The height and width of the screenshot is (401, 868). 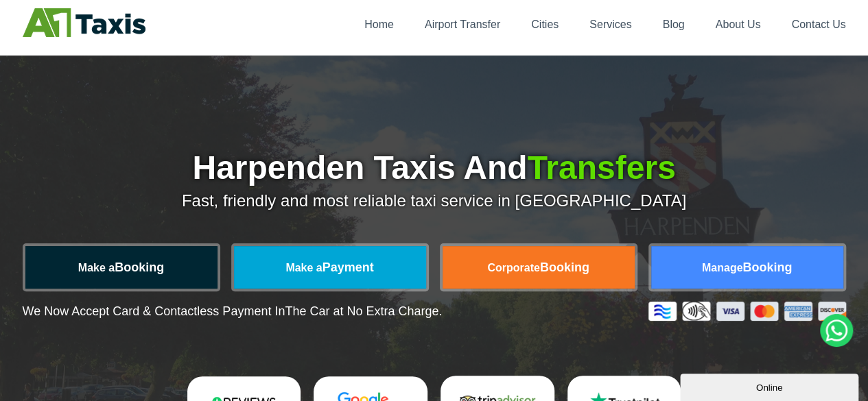 I want to click on a: ManageBooking, so click(x=747, y=267).